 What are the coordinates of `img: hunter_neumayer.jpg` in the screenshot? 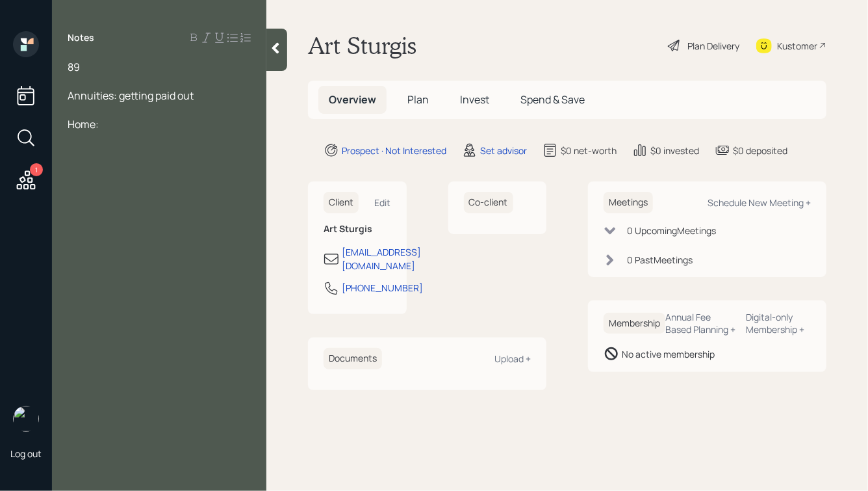 It's located at (26, 418).